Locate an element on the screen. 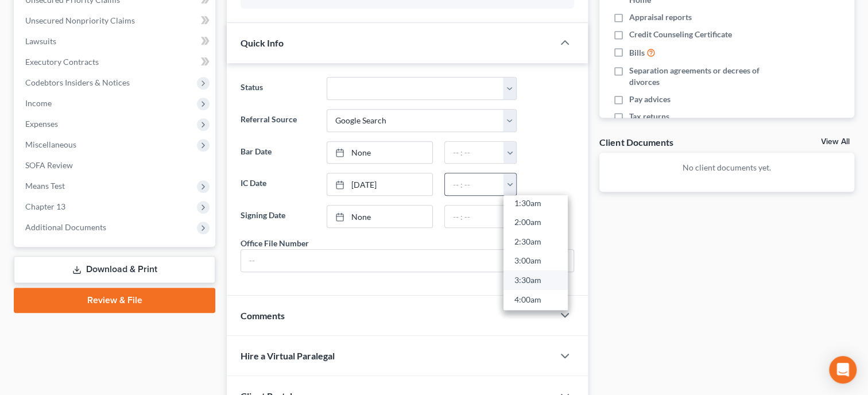 The width and height of the screenshot is (868, 395). span: Means Test is located at coordinates (45, 185).